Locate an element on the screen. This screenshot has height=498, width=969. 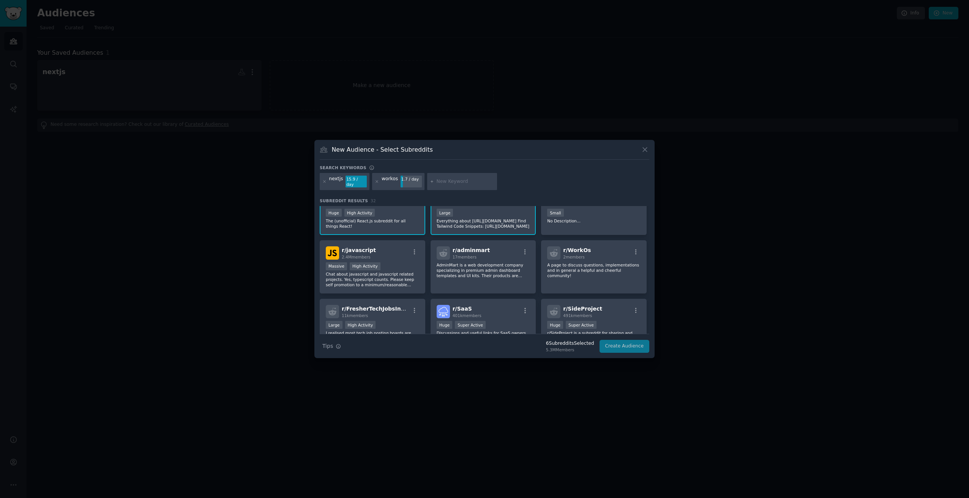
span: r/ SideProject is located at coordinates (583, 308).